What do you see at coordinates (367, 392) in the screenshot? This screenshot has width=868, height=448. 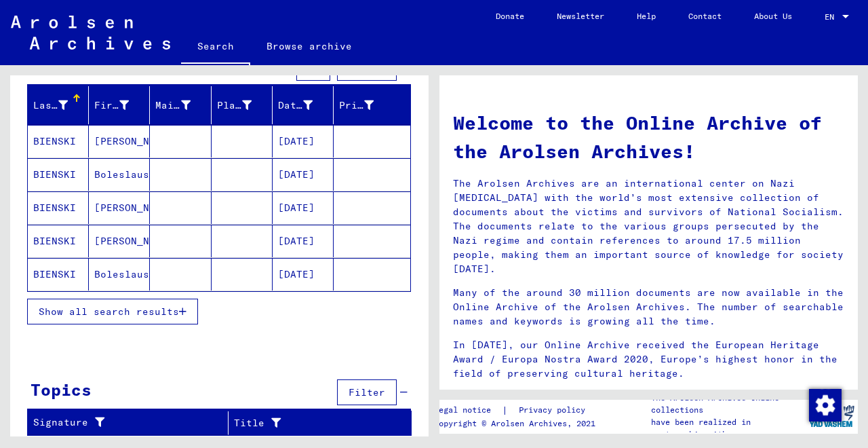 I see `button: Filter` at bounding box center [367, 392].